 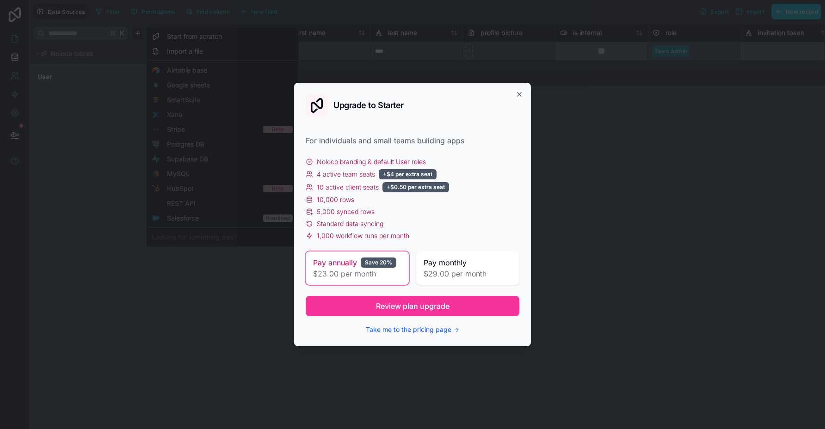 I want to click on button: Take me to the pricing page →, so click(x=413, y=330).